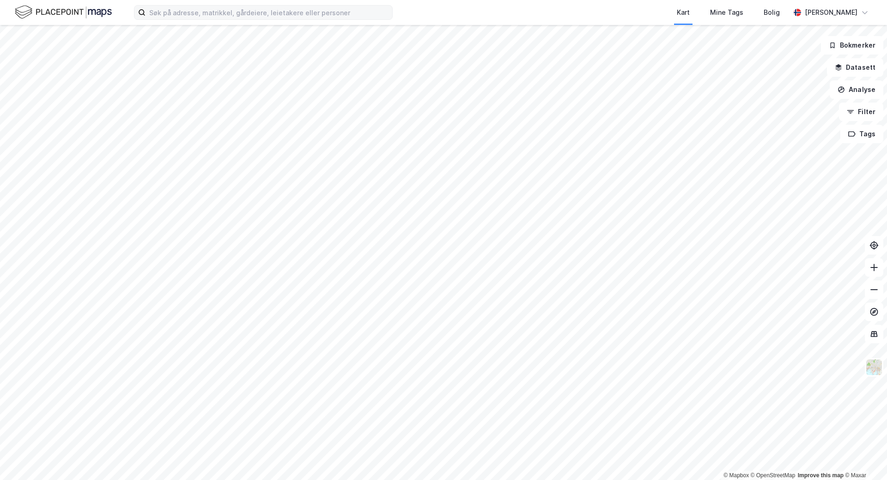 The height and width of the screenshot is (480, 887). What do you see at coordinates (269, 12) in the screenshot?
I see `input: Søk på adresse, matrikkel, gårdeiere, leietakere eller personer` at bounding box center [269, 12].